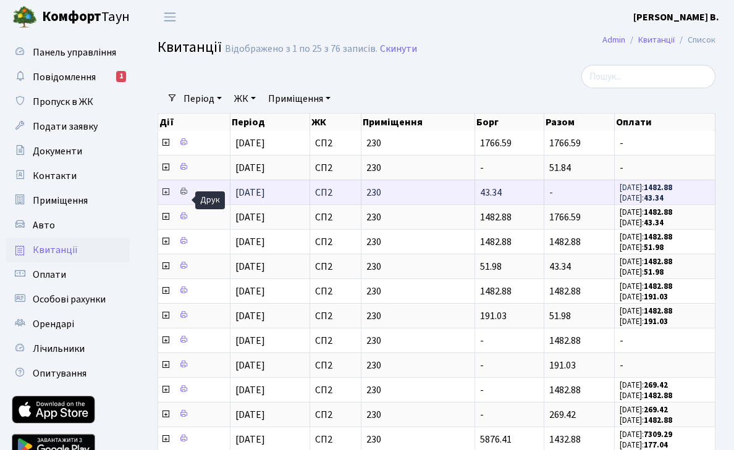  I want to click on th: Оплати, so click(665, 122).